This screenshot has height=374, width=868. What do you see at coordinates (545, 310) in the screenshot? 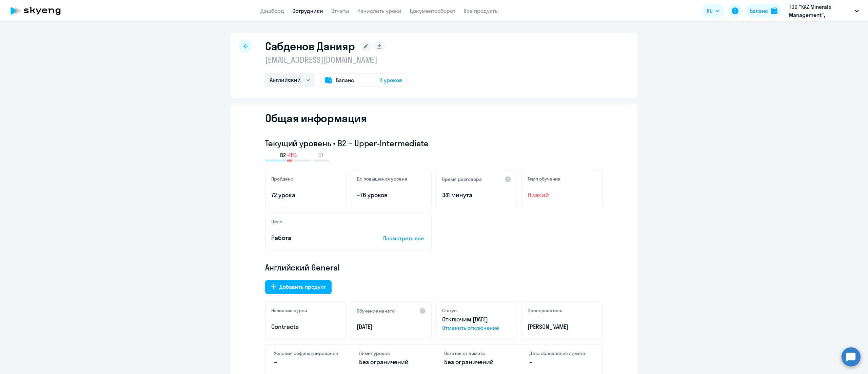
I see `h5: Преподаватель` at bounding box center [545, 310].